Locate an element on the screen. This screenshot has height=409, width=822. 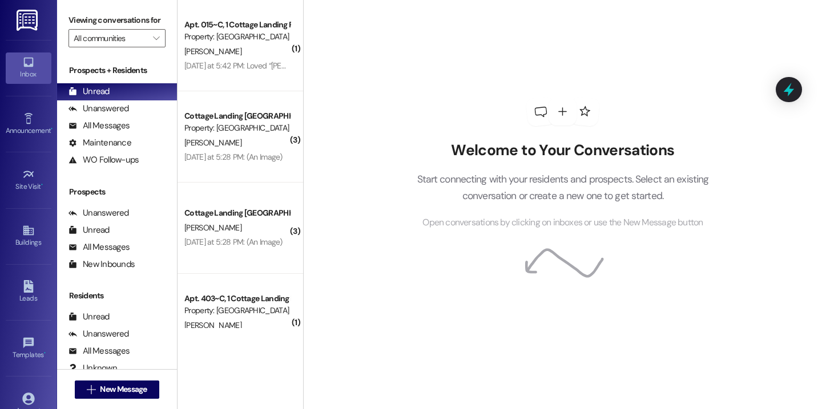
span: New Message is located at coordinates (123, 389).